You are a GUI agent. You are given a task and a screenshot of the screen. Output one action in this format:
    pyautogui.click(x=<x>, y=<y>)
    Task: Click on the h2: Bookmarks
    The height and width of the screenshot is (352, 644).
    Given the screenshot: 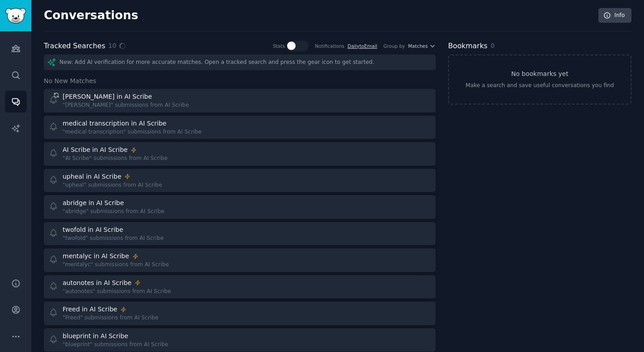 What is the action you would take?
    pyautogui.click(x=468, y=46)
    